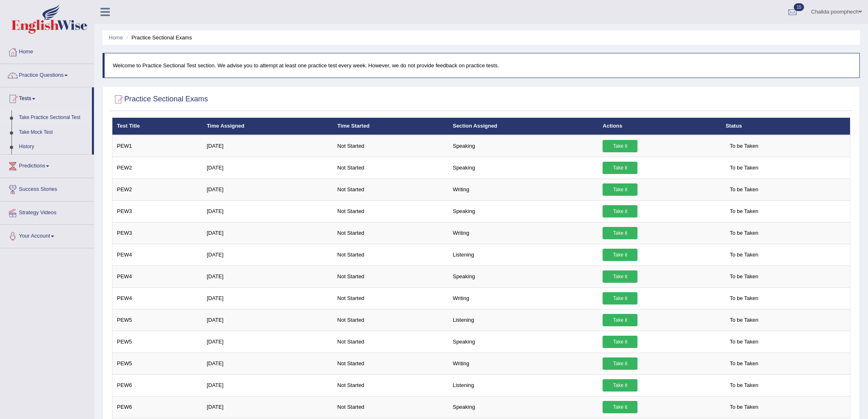 Image resolution: width=868 pixels, height=419 pixels. I want to click on a: History, so click(53, 147).